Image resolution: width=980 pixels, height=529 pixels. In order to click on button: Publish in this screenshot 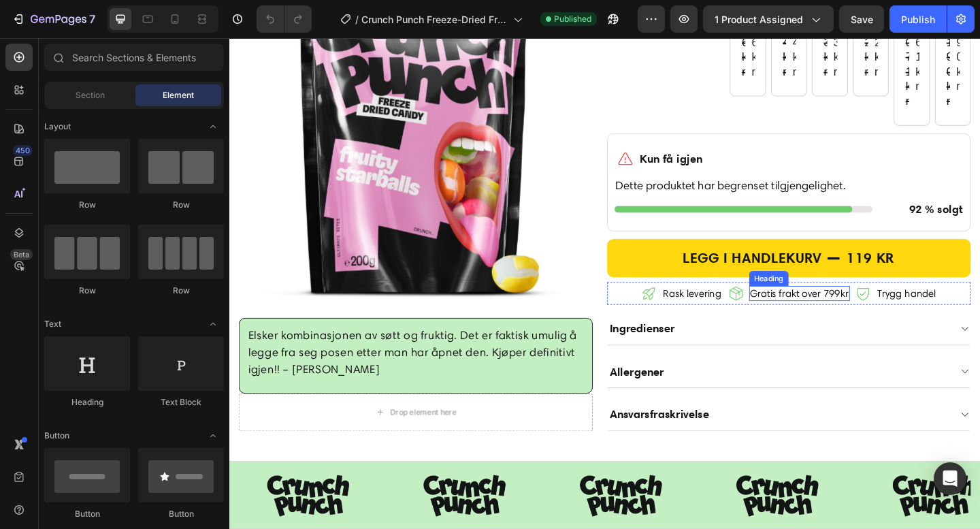, I will do `click(918, 19)`.